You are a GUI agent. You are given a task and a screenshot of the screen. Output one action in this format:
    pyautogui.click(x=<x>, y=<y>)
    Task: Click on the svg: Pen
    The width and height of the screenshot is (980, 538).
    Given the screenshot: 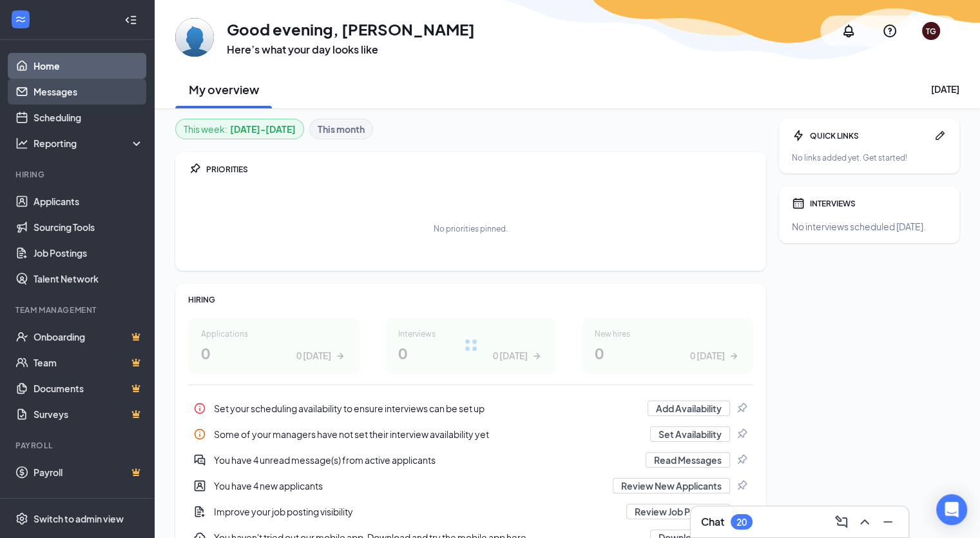 What is the action you would take?
    pyautogui.click(x=940, y=135)
    